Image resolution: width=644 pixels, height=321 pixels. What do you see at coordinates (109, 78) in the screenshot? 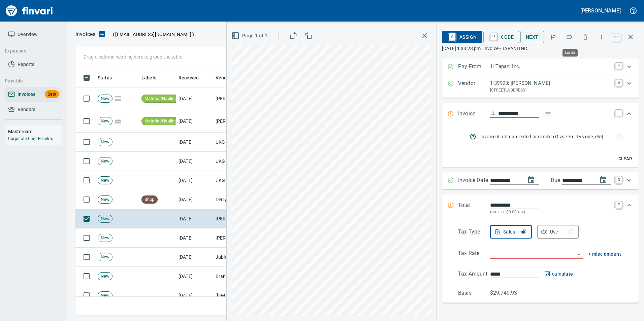
I see `span: Status` at bounding box center [109, 78].